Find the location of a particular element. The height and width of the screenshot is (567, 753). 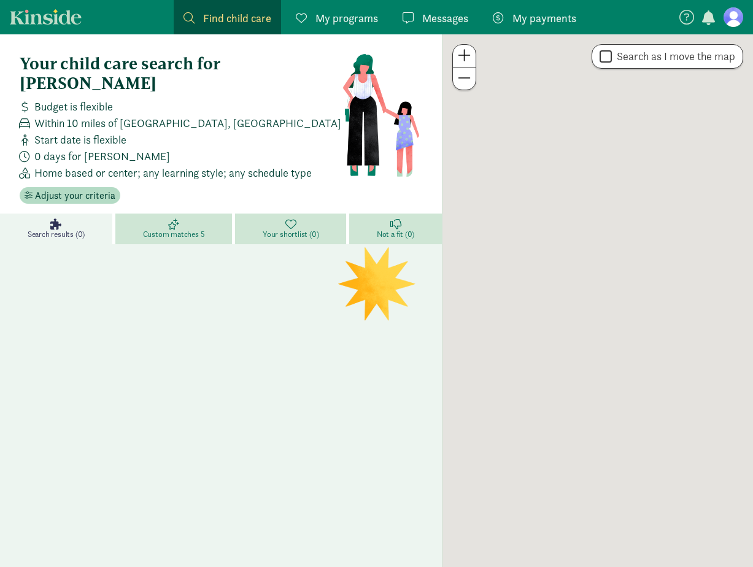

span: Find child care is located at coordinates (237, 18).